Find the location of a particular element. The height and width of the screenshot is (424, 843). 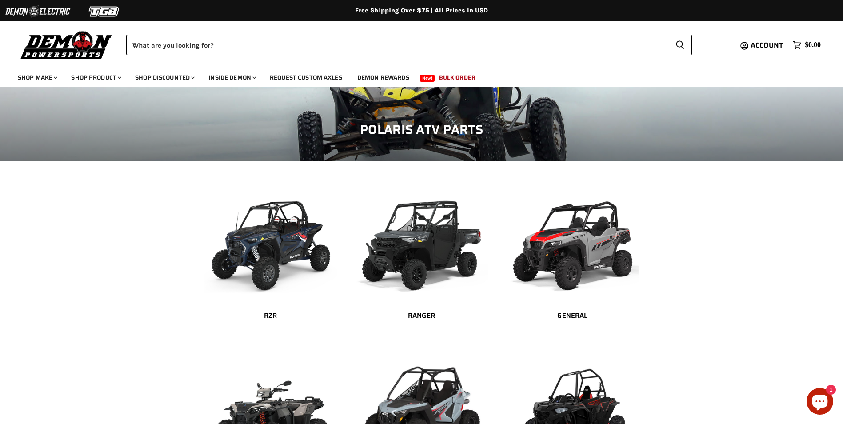

a: RZR is located at coordinates (271, 316).